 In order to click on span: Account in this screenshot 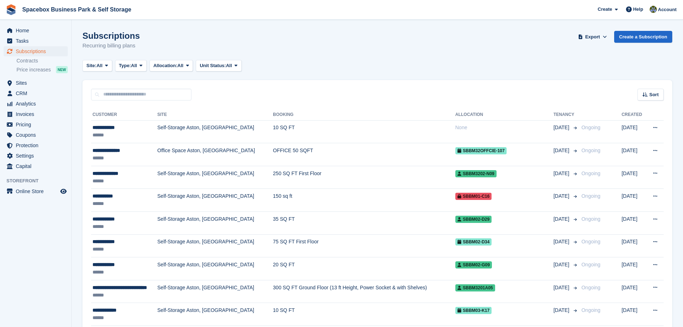, I will do `click(667, 10)`.